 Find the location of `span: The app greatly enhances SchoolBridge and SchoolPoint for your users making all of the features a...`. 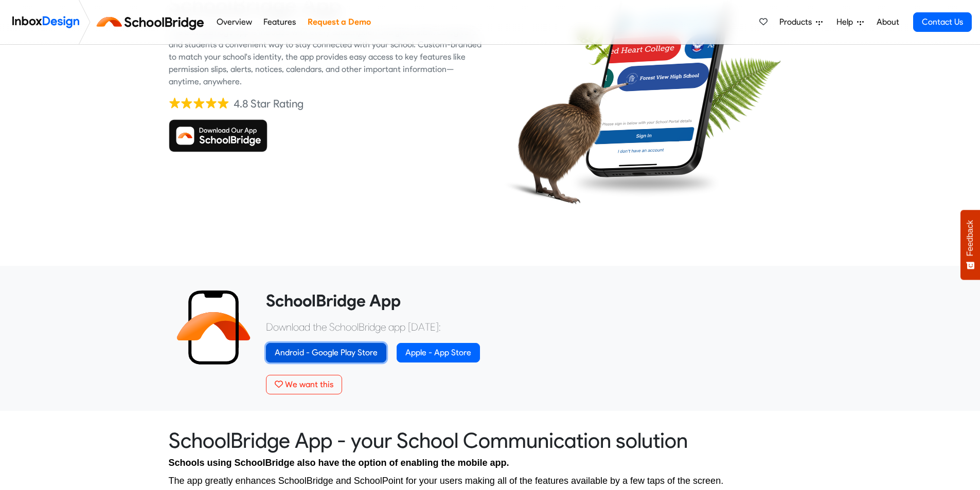

span: The app greatly enhances SchoolBridge and SchoolPoint for your users making all of the features a... is located at coordinates (446, 481).